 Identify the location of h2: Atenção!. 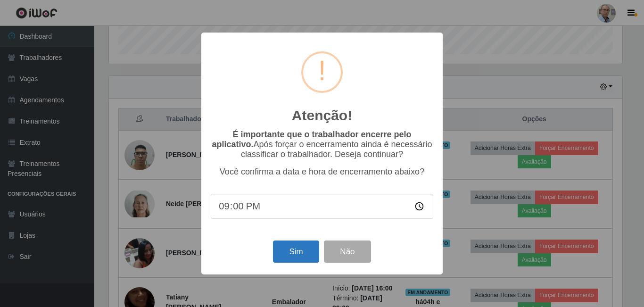
(322, 116).